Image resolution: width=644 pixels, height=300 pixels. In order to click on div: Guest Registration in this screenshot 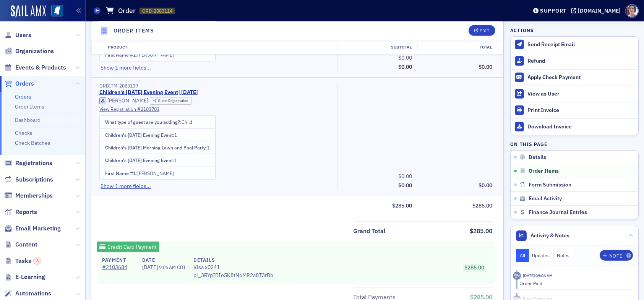, I will do `click(173, 101)`.